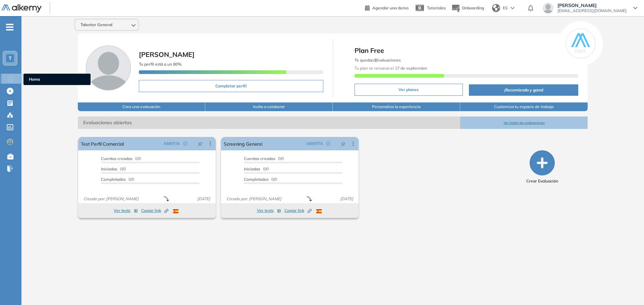 Image resolution: width=644 pixels, height=305 pixels. I want to click on span: Te quedan Evaluaciones, so click(378, 60).